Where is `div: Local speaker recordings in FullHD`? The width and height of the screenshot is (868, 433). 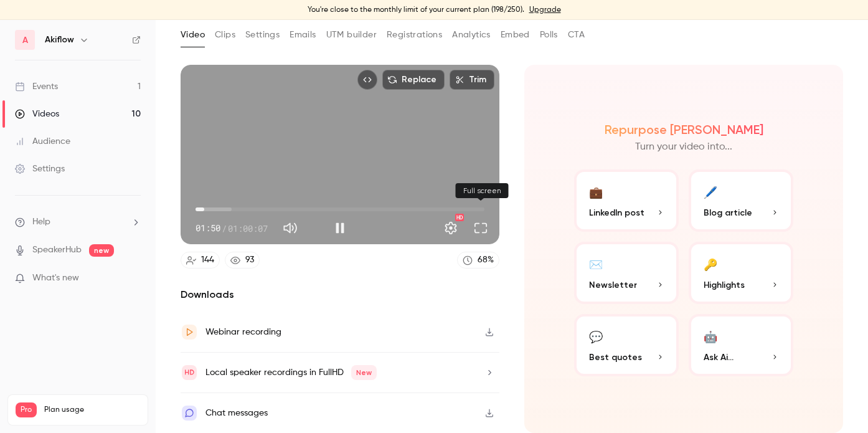 div: Local speaker recordings in FullHD is located at coordinates (291, 372).